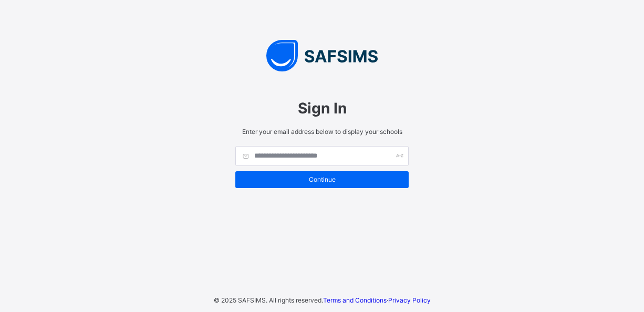  What do you see at coordinates (322, 131) in the screenshot?
I see `span: Enter your email address below to display your schools` at bounding box center [322, 131].